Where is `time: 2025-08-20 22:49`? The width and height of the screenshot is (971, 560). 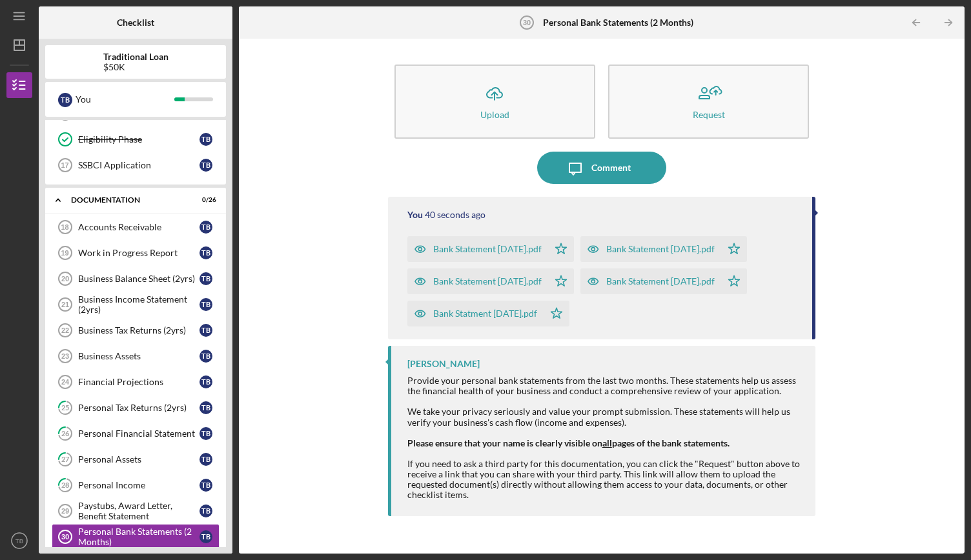
time: 2025-08-20 22:49 is located at coordinates (456, 215).